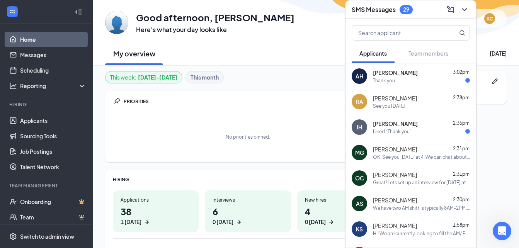 The image size is (519, 248). I want to click on a: Scheduling, so click(53, 70).